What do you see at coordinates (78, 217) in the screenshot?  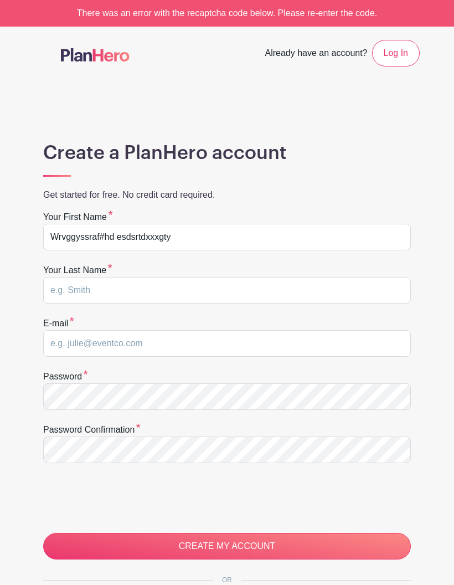 I see `label: Your first name` at bounding box center [78, 217].